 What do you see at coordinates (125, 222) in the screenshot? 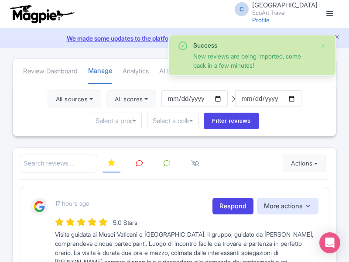
I see `span: 5.0 Stars` at bounding box center [125, 222].